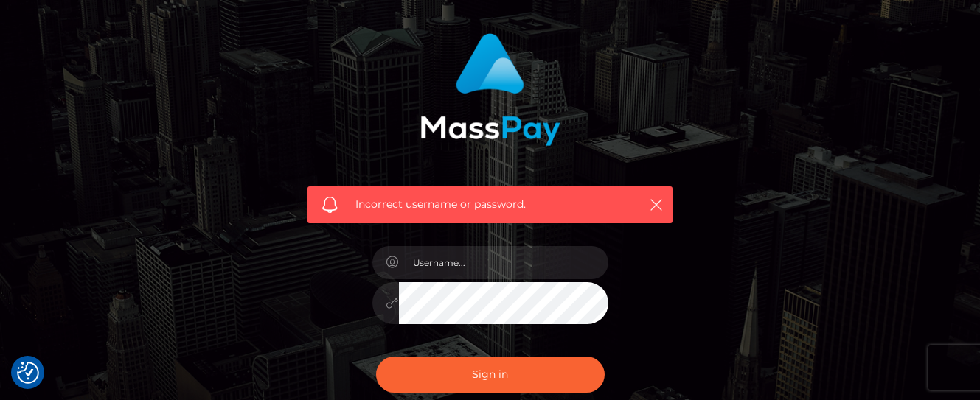 The width and height of the screenshot is (980, 400). Describe the element at coordinates (490, 90) in the screenshot. I see `img: MassPay Login` at that location.